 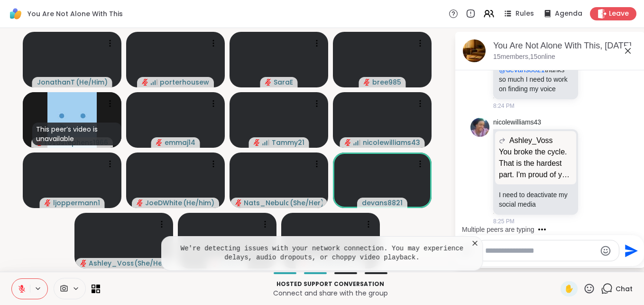 What do you see at coordinates (199, 203) in the screenshot?
I see `span: ( He/him )` at bounding box center [199, 203].